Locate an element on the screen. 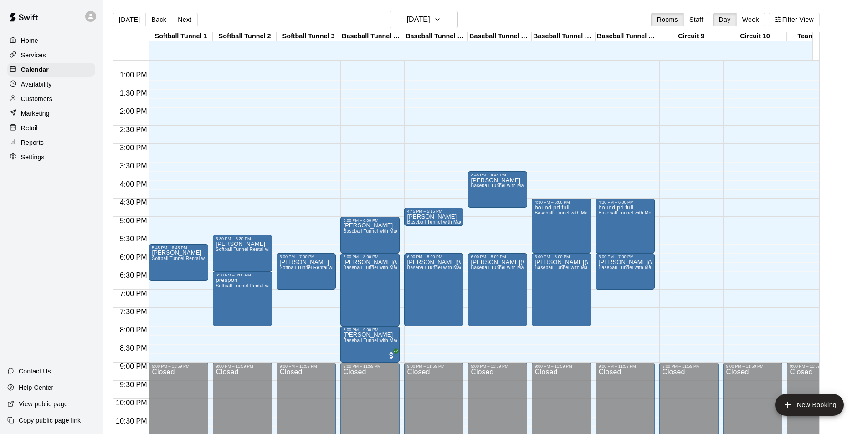 This screenshot has width=868, height=434. span: 2:30 PM is located at coordinates (133, 129).